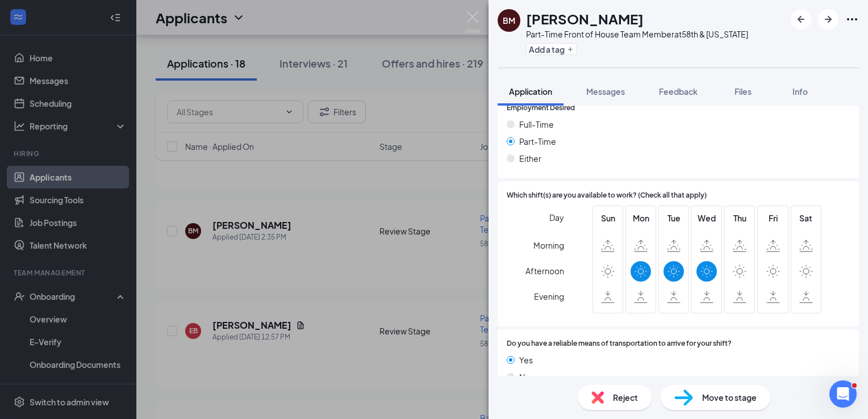  Describe the element at coordinates (806, 218) in the screenshot. I see `span: Sat` at that location.